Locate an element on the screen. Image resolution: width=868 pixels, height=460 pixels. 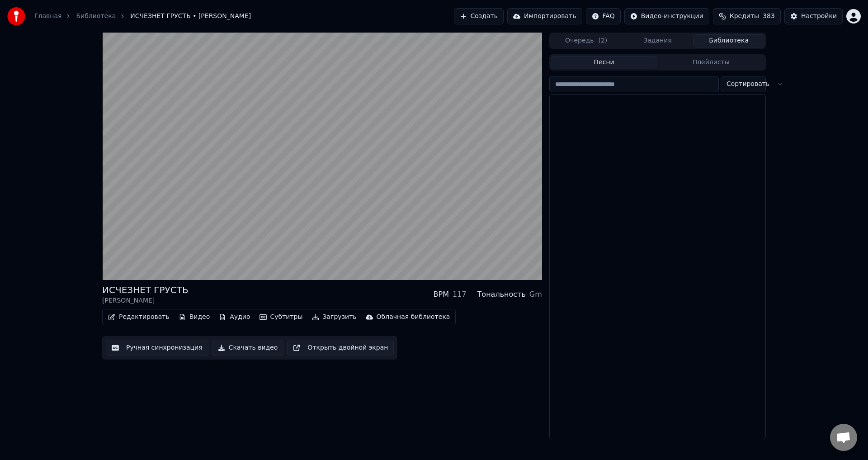
div: 117 is located at coordinates (460, 295).